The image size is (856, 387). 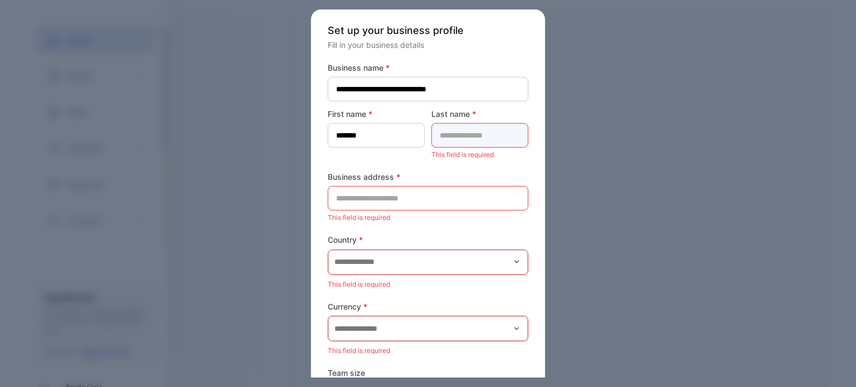 What do you see at coordinates (480, 114) in the screenshot?
I see `label: Last name` at bounding box center [480, 114].